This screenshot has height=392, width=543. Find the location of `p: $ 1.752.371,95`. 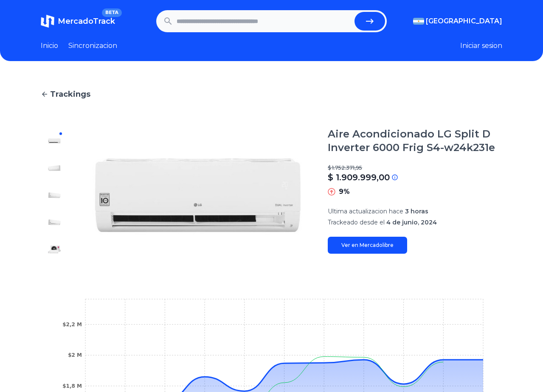

p: $ 1.752.371,95 is located at coordinates (415, 168).